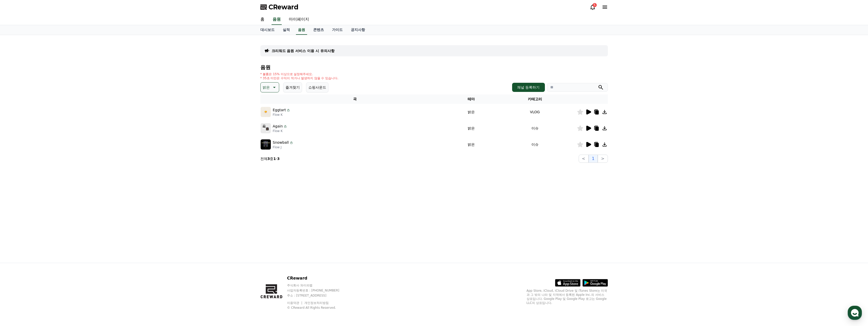 Image resolution: width=868 pixels, height=326 pixels. I want to click on button: 쇼핑사운드, so click(317, 88).